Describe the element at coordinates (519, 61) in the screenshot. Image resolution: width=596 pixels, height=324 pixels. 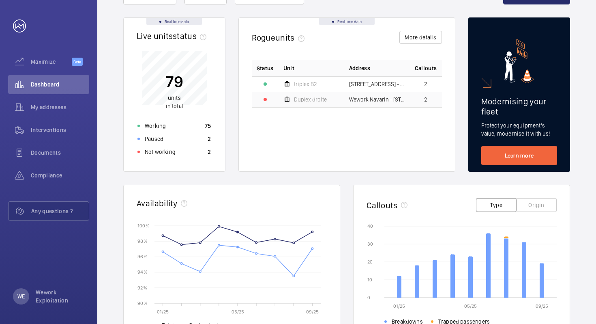
I see `img: marketing-card.svg` at that location.